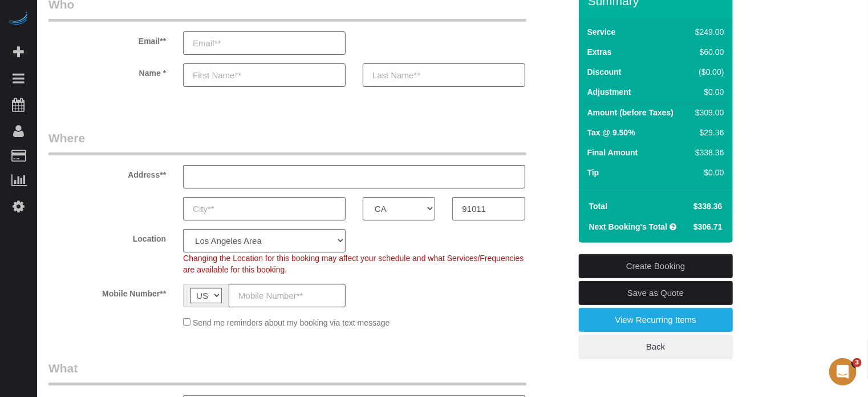 This screenshot has height=397, width=868. I want to click on label: Adjustment, so click(609, 92).